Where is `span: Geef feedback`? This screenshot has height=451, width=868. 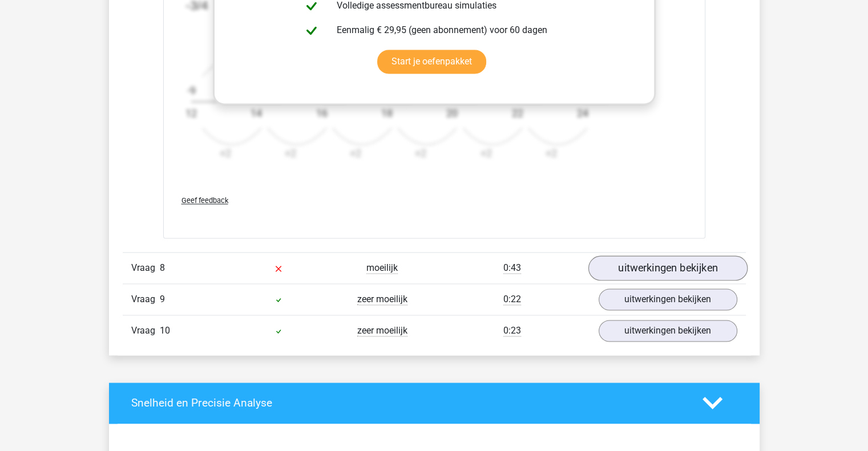 span: Geef feedback is located at coordinates (204, 200).